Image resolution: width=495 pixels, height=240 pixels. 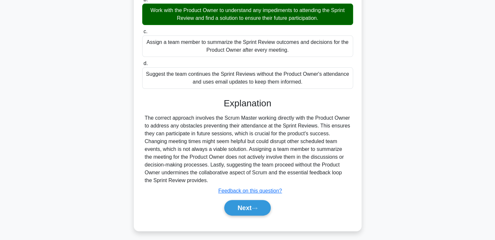 What do you see at coordinates (250, 191) in the screenshot?
I see `a: Feedback on this question?` at bounding box center [250, 191].